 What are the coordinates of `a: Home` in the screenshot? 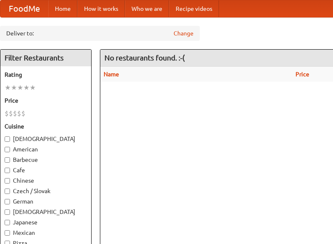 It's located at (63, 9).